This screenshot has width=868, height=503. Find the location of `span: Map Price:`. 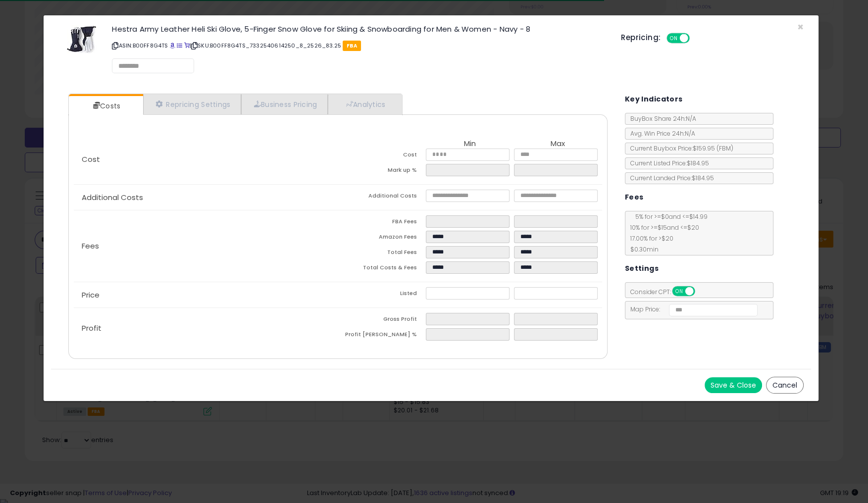

span: Map Price: is located at coordinates (691, 309).